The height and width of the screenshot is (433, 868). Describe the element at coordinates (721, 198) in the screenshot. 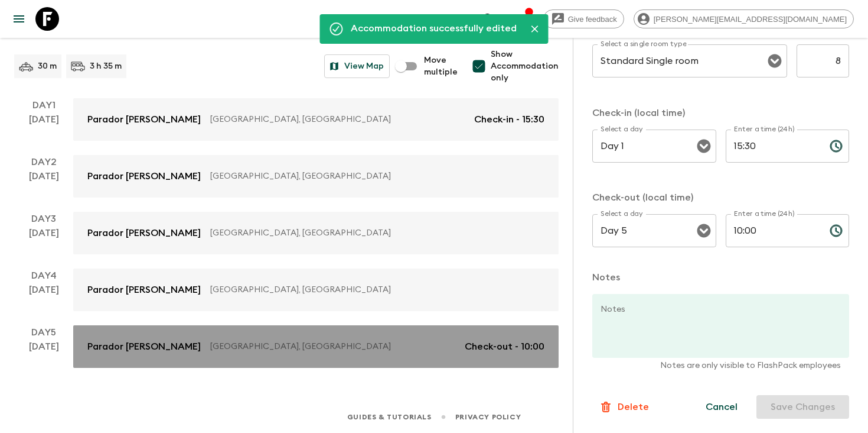

I see `p: Check-out (local time)` at that location.